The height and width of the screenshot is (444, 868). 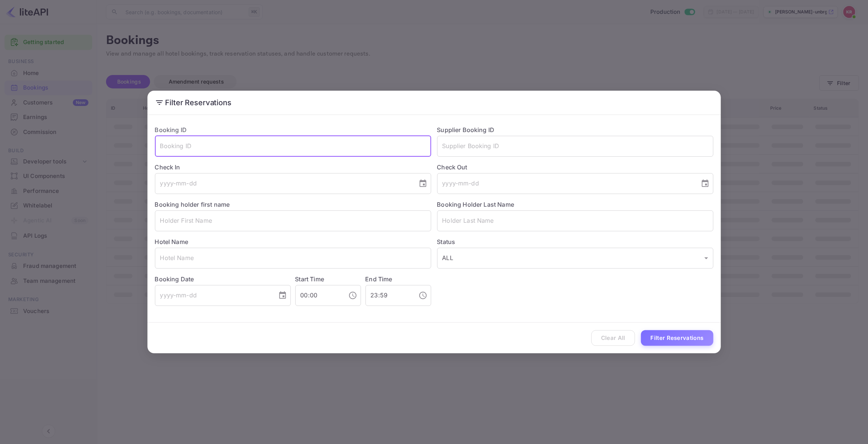 What do you see at coordinates (576, 258) in the screenshot?
I see `div: ALL` at bounding box center [576, 258].